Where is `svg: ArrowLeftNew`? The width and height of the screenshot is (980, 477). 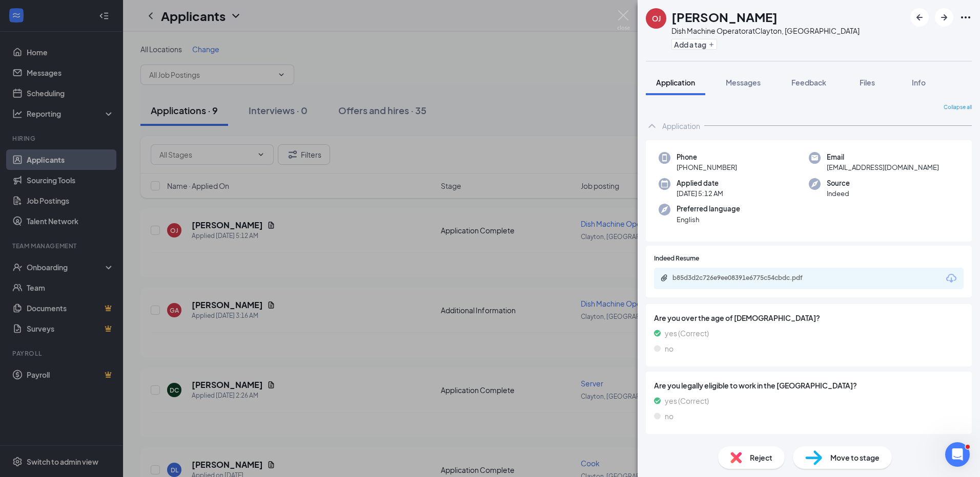 svg: ArrowLeftNew is located at coordinates (920, 17).